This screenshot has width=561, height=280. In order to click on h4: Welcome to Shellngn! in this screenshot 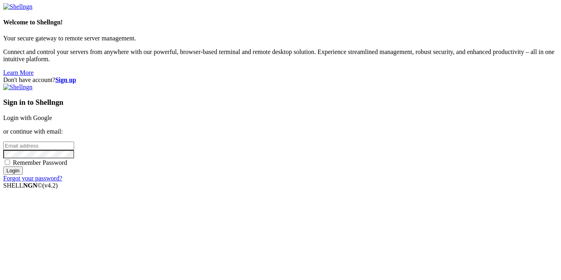, I will do `click(280, 22)`.